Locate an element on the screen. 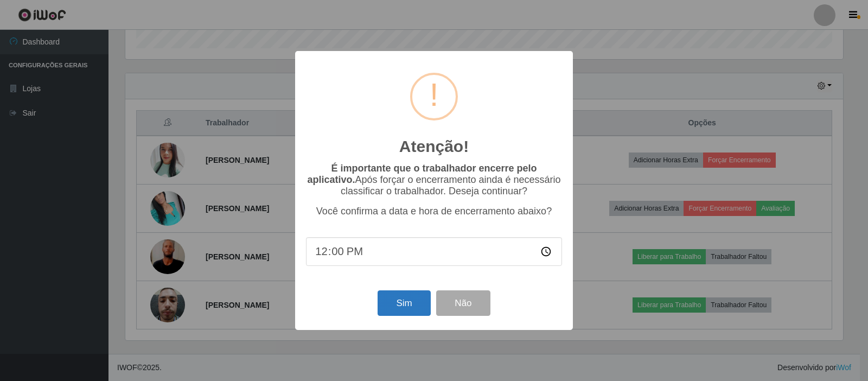  p: Após forçar o encerramento ainda é necessário classificar o trabalhador. Deseja continuar? is located at coordinates (434, 180).